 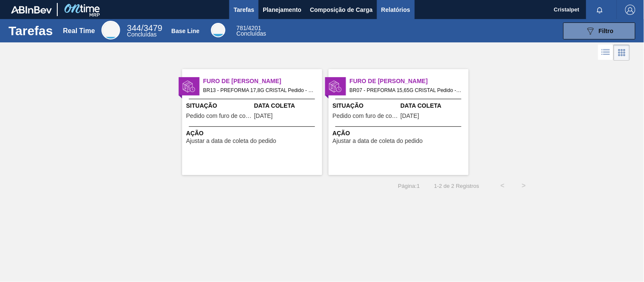 I want to click on button: Filtro, so click(x=599, y=31).